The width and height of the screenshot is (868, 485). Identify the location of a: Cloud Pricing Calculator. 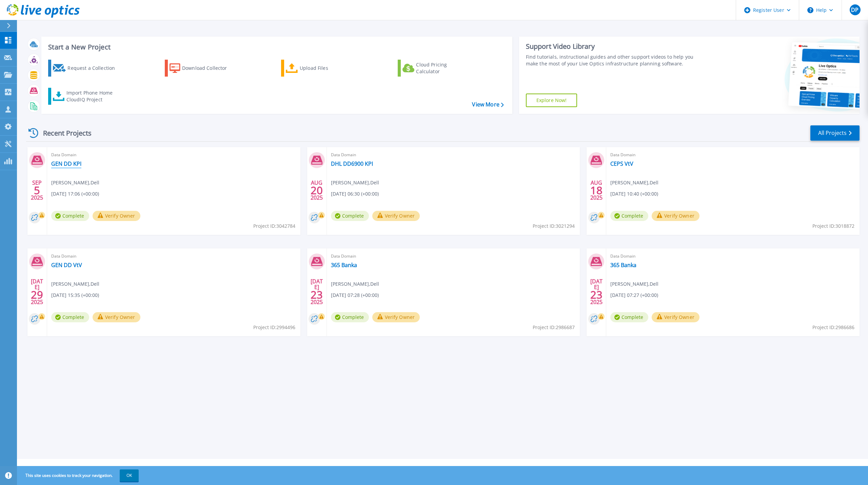
(435, 69).